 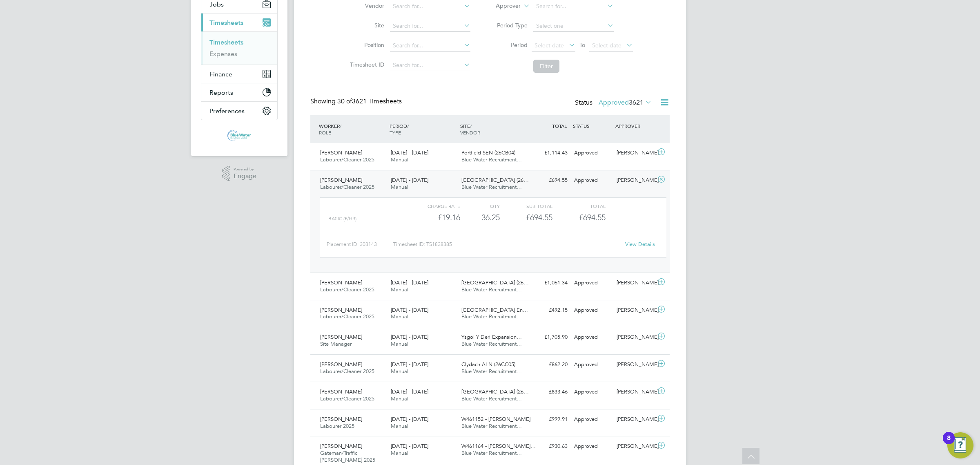 I want to click on div: £999.91, so click(x=550, y=419).